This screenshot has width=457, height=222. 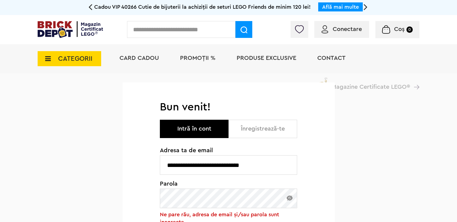 I want to click on a: Card Cadou, so click(x=139, y=58).